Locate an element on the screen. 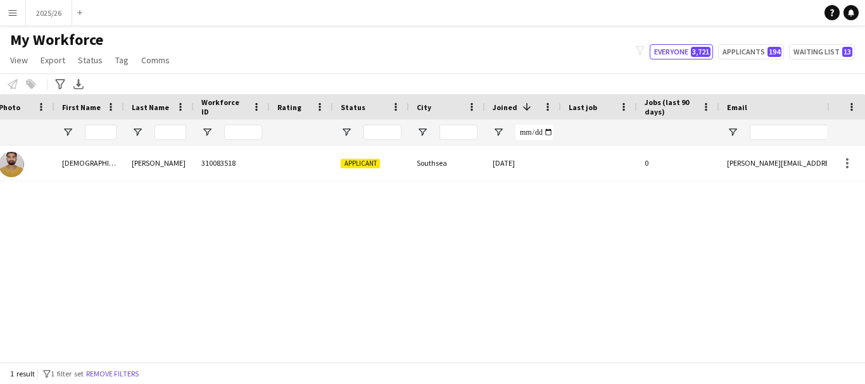 The width and height of the screenshot is (865, 384). span: Comms is located at coordinates (155, 60).